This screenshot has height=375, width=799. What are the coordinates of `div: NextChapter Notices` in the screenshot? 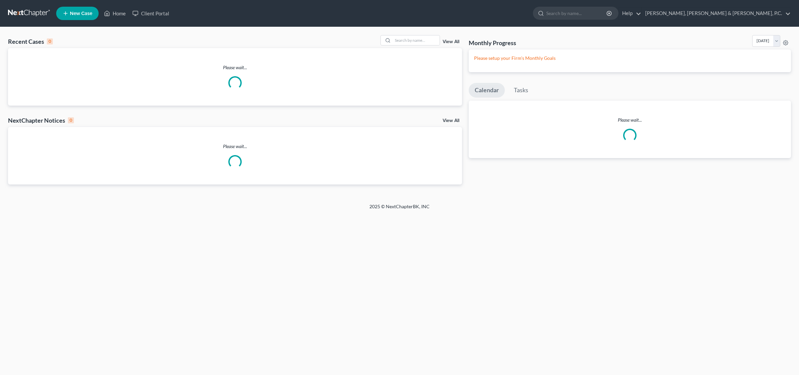 It's located at (41, 120).